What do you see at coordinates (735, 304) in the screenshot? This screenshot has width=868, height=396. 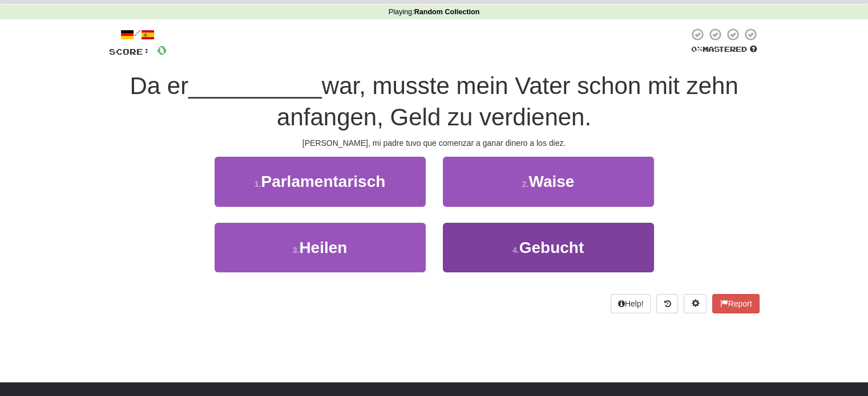 I see `button: Report` at bounding box center [735, 304].